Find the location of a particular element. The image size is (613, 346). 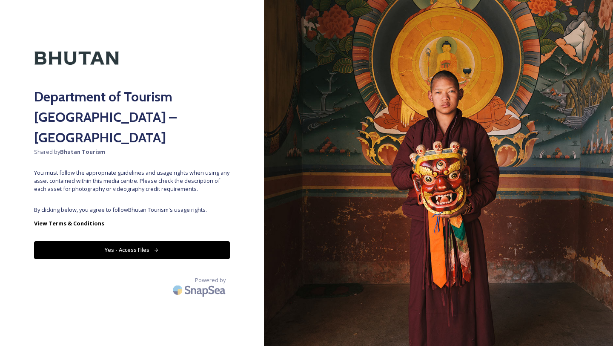

span: Shared by is located at coordinates (132, 152).